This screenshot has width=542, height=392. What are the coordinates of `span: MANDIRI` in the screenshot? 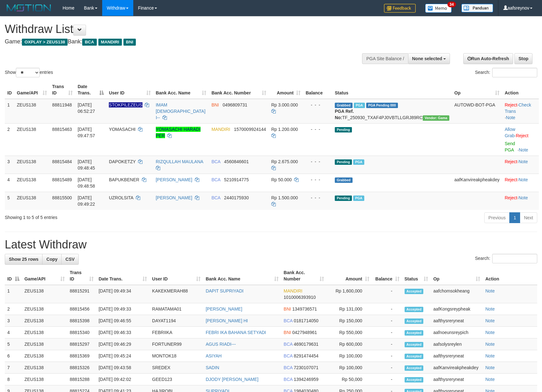 It's located at (293, 291).